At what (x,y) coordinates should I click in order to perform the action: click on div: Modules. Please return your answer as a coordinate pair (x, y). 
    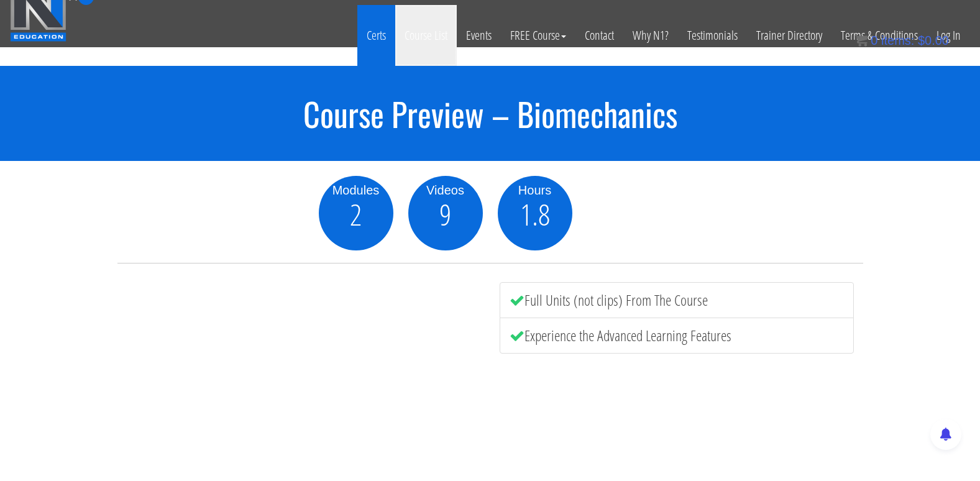
    Looking at the image, I should click on (356, 190).